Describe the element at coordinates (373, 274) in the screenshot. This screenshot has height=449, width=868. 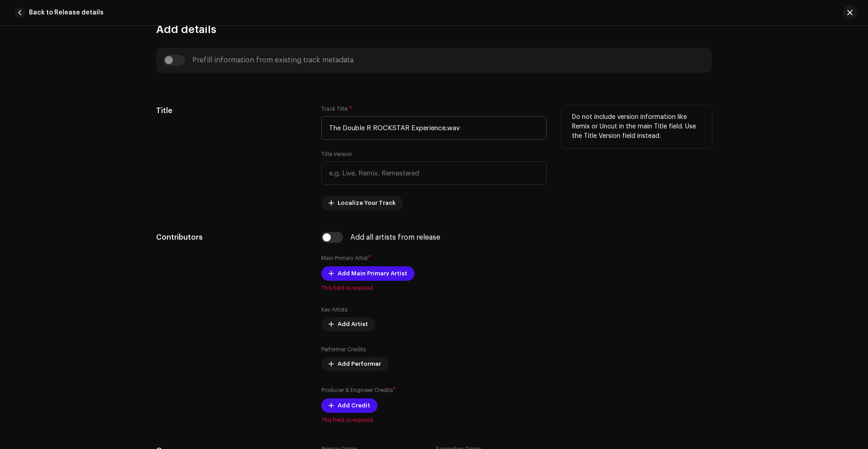
I see `span: Add Main Primary Artist` at that location.